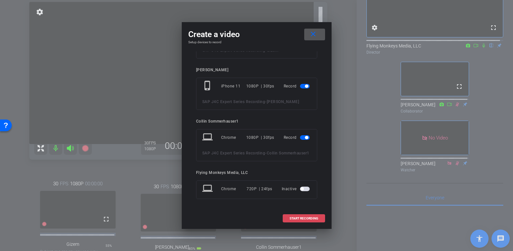  What do you see at coordinates (304, 219) in the screenshot?
I see `span: START RECORDING` at bounding box center [304, 219].